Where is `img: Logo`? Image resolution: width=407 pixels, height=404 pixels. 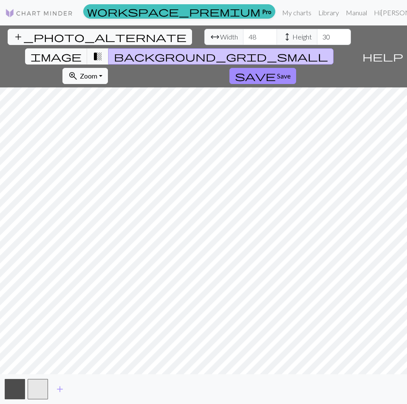
img: Logo is located at coordinates (39, 13).